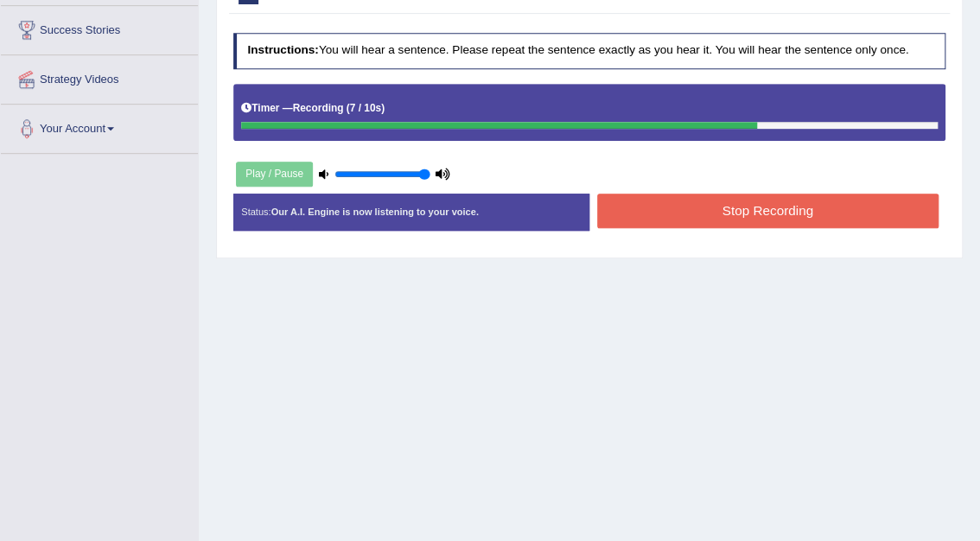 This screenshot has height=541, width=980. I want to click on button: Stop Recording, so click(767, 209).